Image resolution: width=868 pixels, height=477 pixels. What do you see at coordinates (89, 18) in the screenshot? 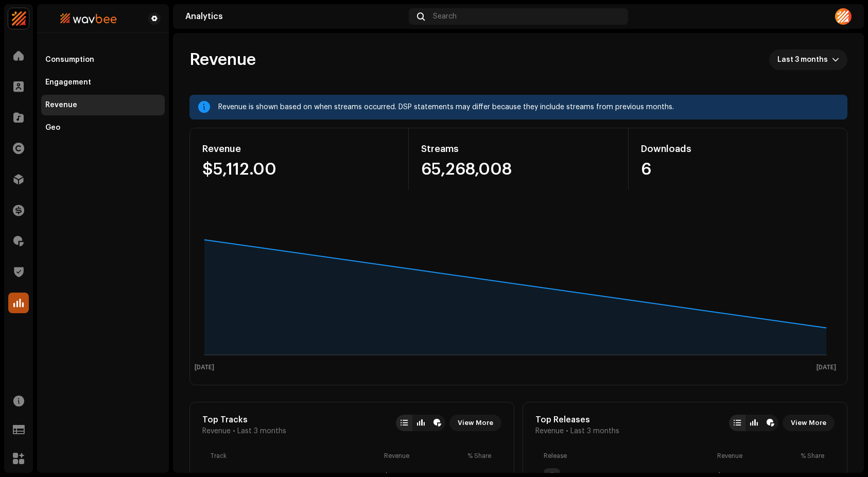
I see `img: 80b39ab6-6ad5-4674-8943-5cc4091564f4` at bounding box center [89, 18].